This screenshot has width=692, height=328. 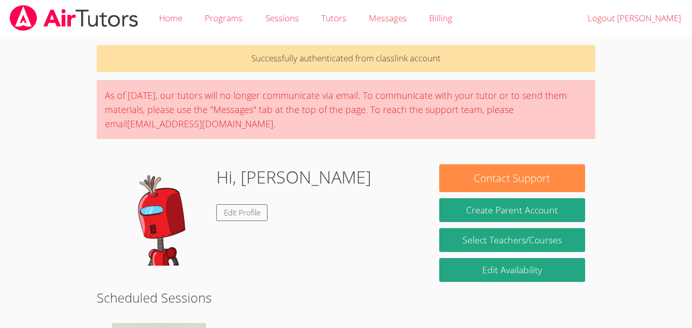 What do you see at coordinates (346, 58) in the screenshot?
I see `p: Successfully authenticated from classlink account` at bounding box center [346, 58].